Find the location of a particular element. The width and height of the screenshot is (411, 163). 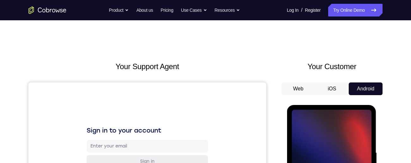

button: Web is located at coordinates (298, 89).